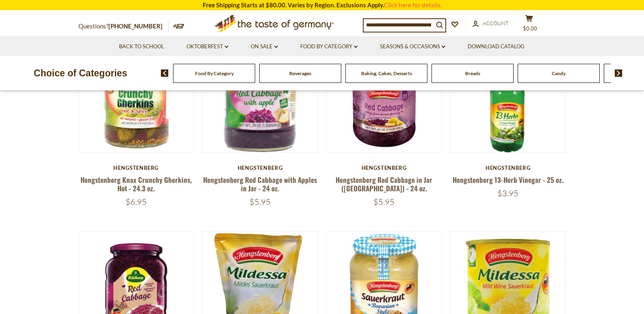  I want to click on a: On Sale, so click(264, 47).